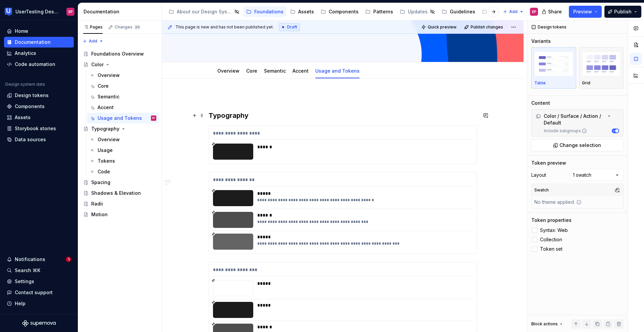 Image resolution: width=644 pixels, height=332 pixels. What do you see at coordinates (379, 12) in the screenshot?
I see `a: Patterns` at bounding box center [379, 12].